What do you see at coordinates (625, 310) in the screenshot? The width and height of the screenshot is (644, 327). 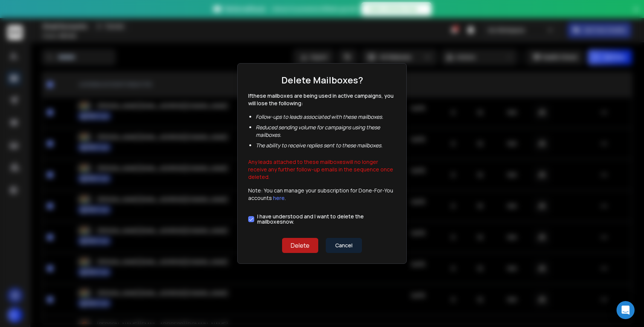 I see `div: Open Intercom Messenger` at bounding box center [625, 310].